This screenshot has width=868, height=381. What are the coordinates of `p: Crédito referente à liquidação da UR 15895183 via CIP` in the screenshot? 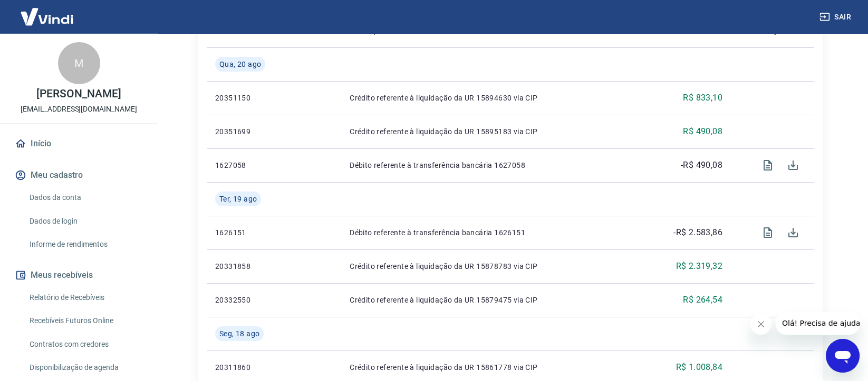 It's located at (495, 132).